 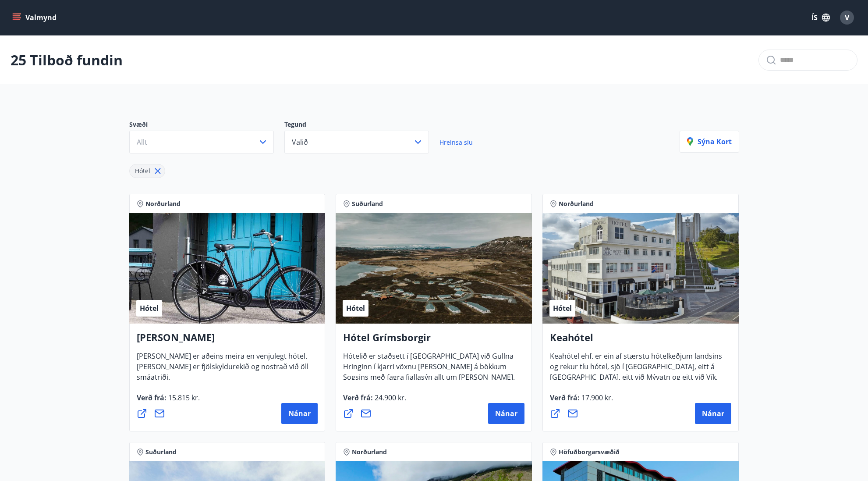 I want to click on h4: Keahótel, so click(x=640, y=341).